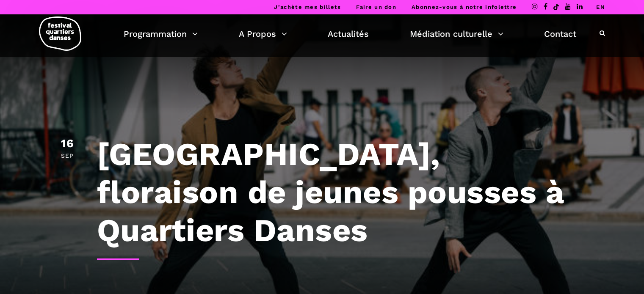  I want to click on a: Faire un don, so click(376, 7).